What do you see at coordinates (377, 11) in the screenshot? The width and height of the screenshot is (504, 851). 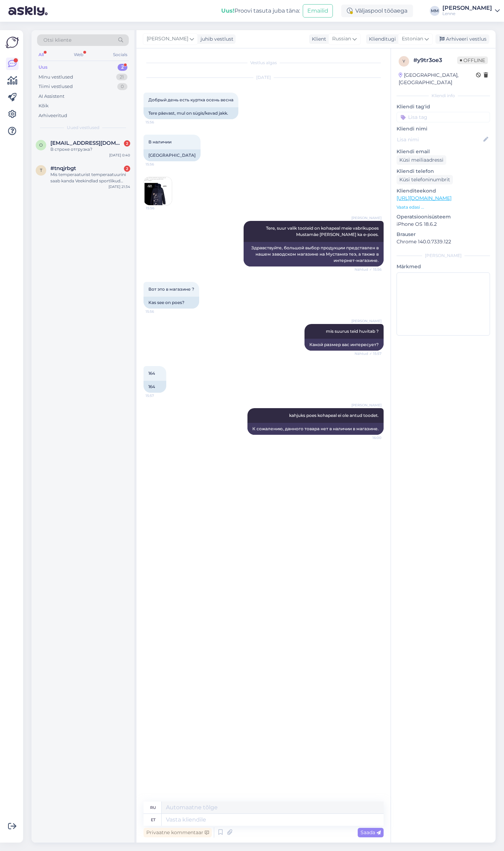 I see `div: Väljaspool tööaega` at bounding box center [377, 11].